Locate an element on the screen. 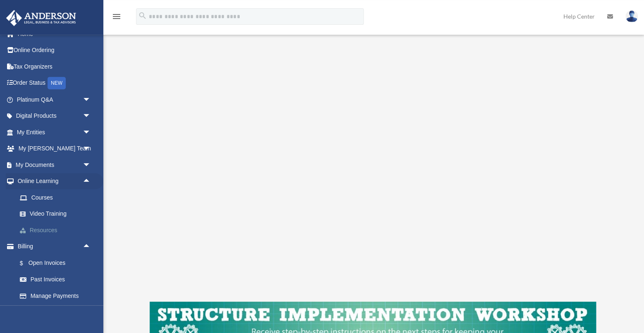 This screenshot has width=644, height=333. a: My Entitiesarrow_drop_down is located at coordinates (55, 132).